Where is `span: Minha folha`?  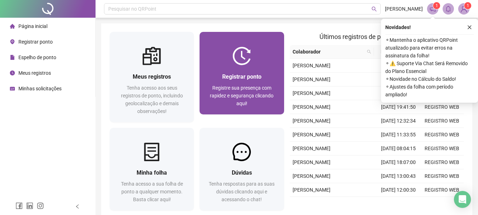
span: Minha folha is located at coordinates (152, 172).